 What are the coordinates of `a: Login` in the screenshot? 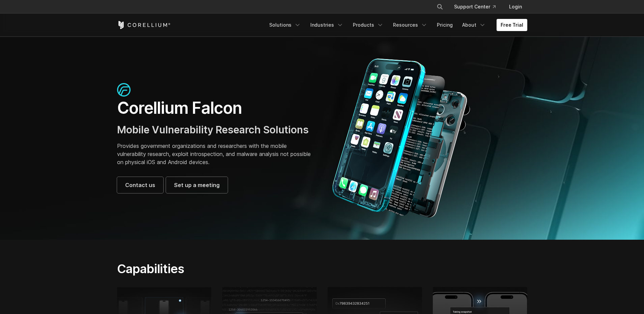 It's located at (515, 7).